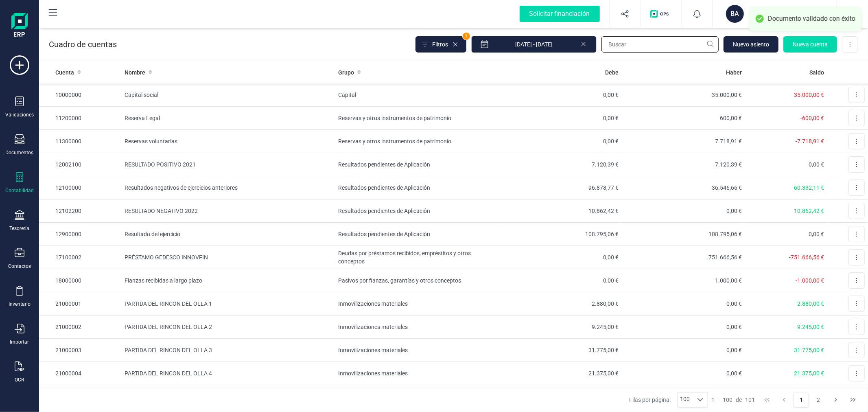  Describe the element at coordinates (809, 188) in the screenshot. I see `span: 60.332,11 €` at that location.